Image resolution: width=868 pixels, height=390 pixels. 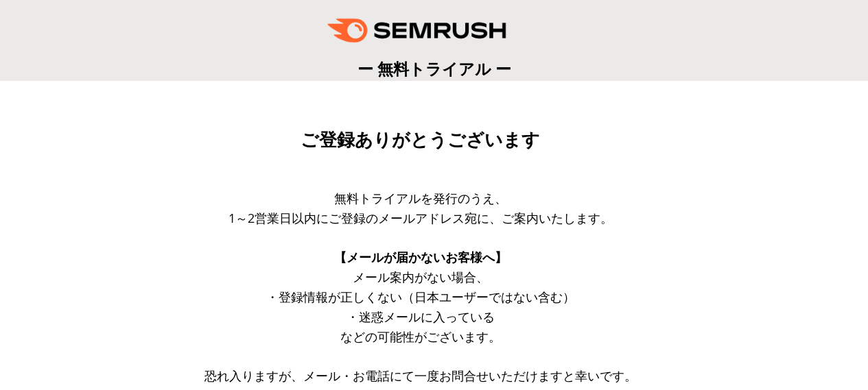 I want to click on span: 1～2営業日以内にご登録のメールアドレス宛に、ご案内いたします。, so click(x=420, y=218).